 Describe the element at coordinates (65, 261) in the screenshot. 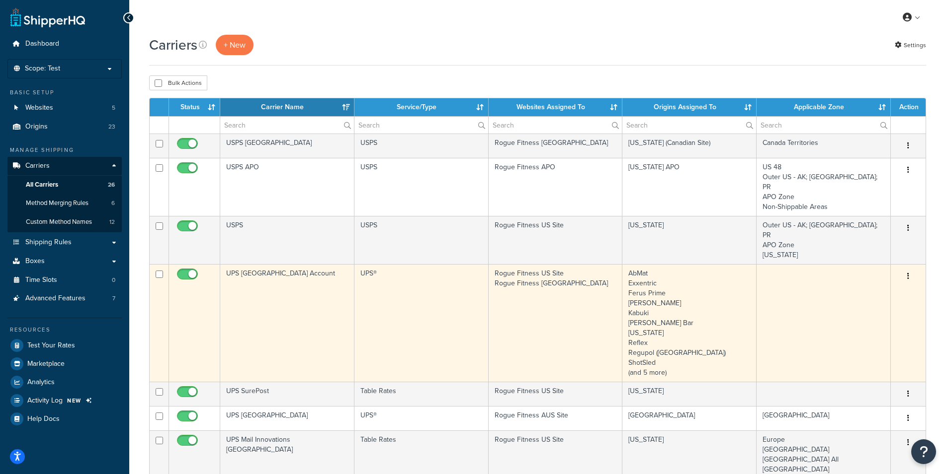

I see `li: Boxes` at that location.